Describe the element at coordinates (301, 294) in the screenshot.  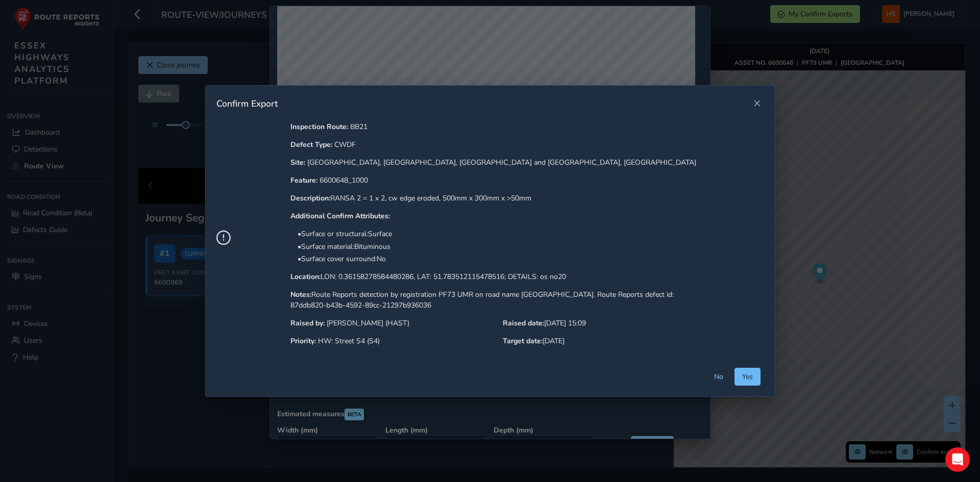
I see `strong: Notes:` at that location.